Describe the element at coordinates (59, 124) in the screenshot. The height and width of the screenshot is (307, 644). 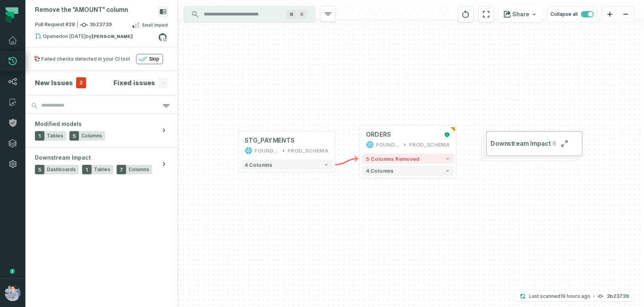
I see `span: Modified models` at that location.